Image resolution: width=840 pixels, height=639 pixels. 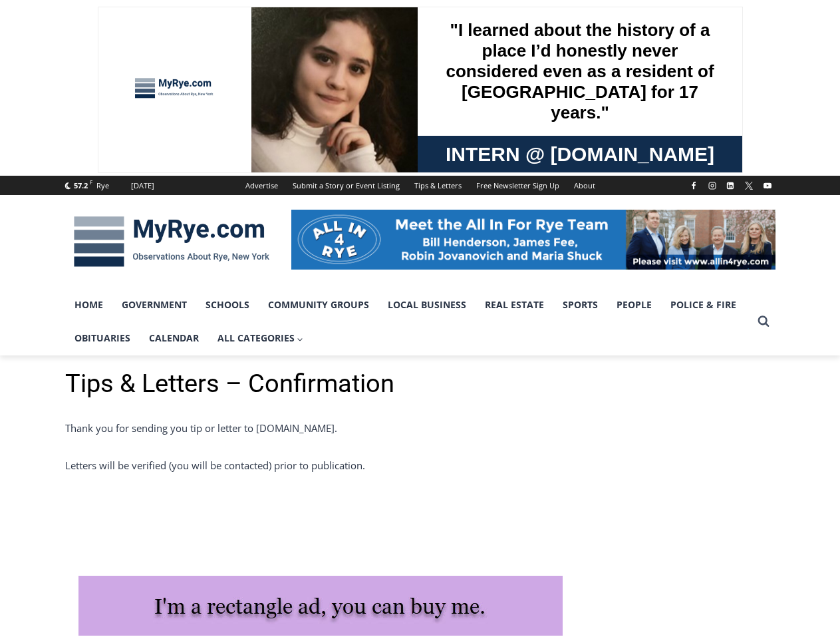 What do you see at coordinates (585, 185) in the screenshot?
I see `a: About` at bounding box center [585, 185].